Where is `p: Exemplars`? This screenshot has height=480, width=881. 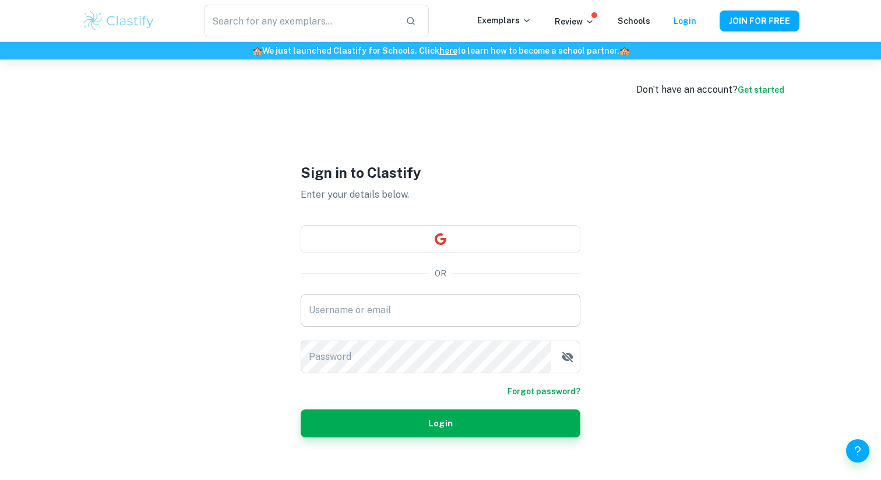 p: Exemplars is located at coordinates (504, 20).